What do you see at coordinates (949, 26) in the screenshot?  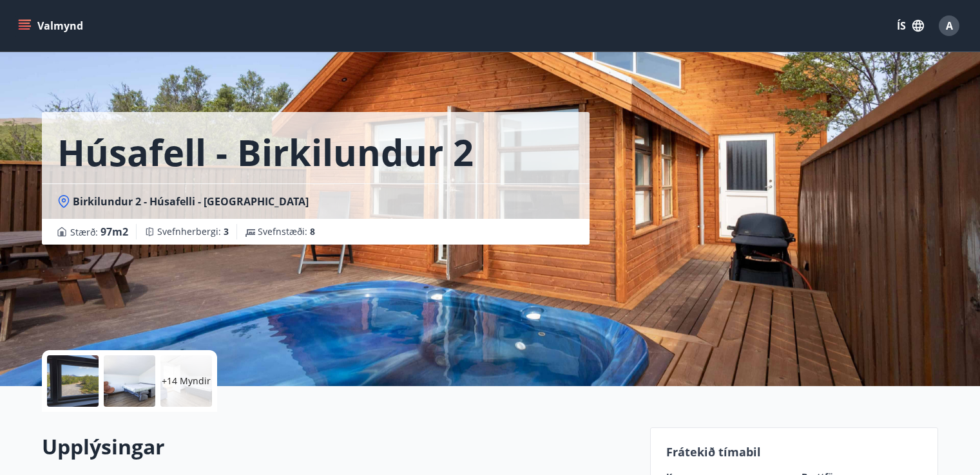 I see `button: A` at bounding box center [949, 26].